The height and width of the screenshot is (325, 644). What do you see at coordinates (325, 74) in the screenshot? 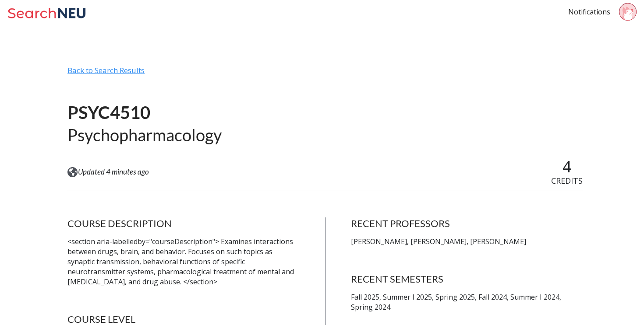
I see `div: Back to Search Results` at bounding box center [325, 74].